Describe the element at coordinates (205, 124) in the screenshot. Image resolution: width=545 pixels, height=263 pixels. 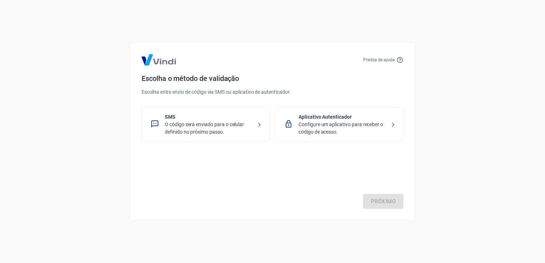
I see `div: SMSO código será enviado para o celular definido no próximo passo.` at that location.